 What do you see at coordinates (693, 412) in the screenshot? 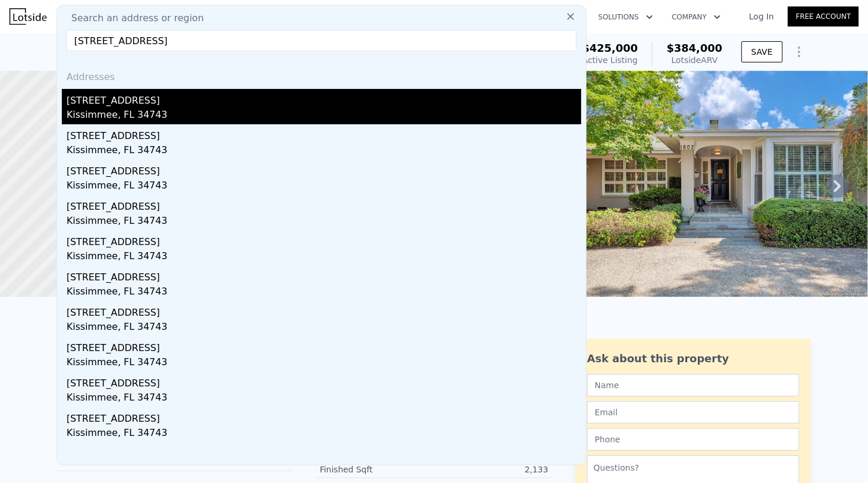
I see `input: Email` at bounding box center [693, 412].